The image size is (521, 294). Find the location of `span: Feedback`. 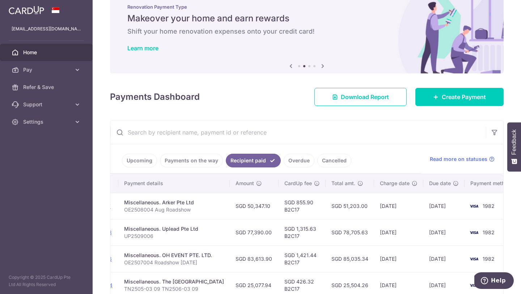

span: Feedback is located at coordinates (514, 142).